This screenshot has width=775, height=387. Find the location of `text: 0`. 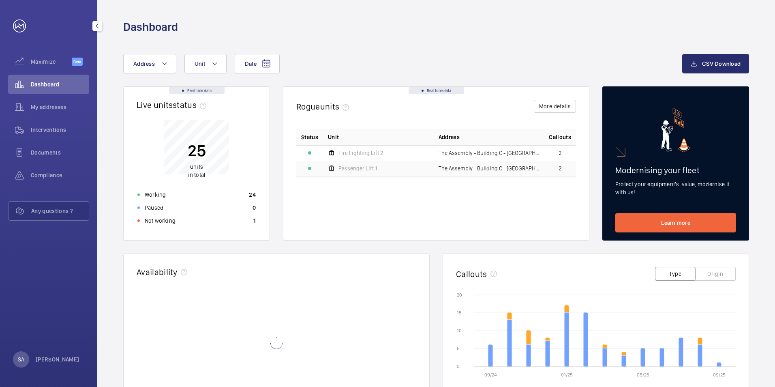

text: 0 is located at coordinates (458, 366).